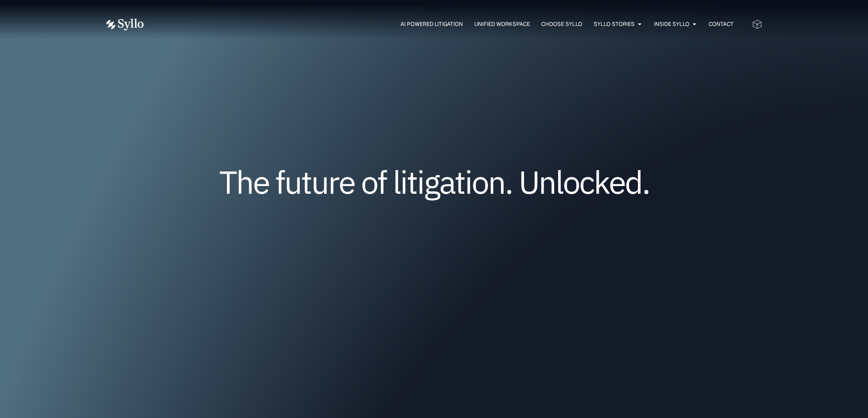  Describe the element at coordinates (562, 24) in the screenshot. I see `span: Choose Syllo` at that location.